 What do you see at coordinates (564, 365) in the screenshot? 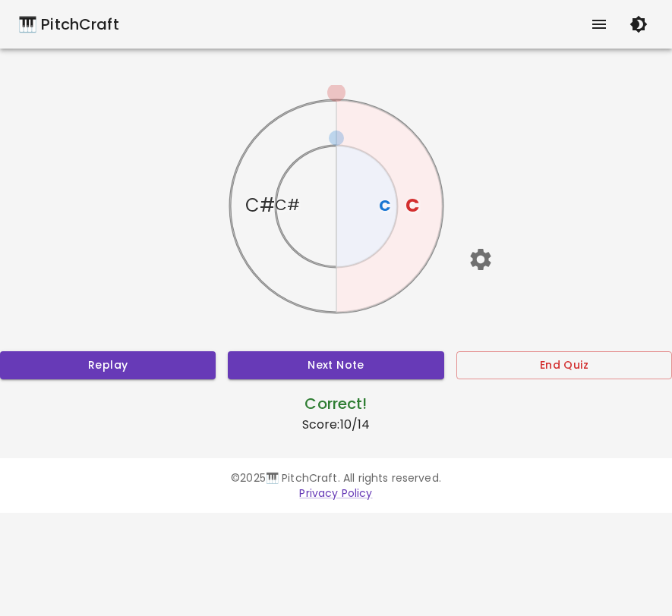
I see `button: End Quiz` at bounding box center [564, 365].